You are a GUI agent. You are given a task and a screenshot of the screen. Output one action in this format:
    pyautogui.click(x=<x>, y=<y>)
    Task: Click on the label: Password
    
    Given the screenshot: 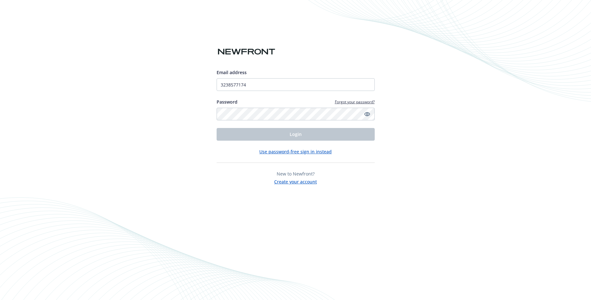 What is the action you would take?
    pyautogui.click(x=227, y=102)
    